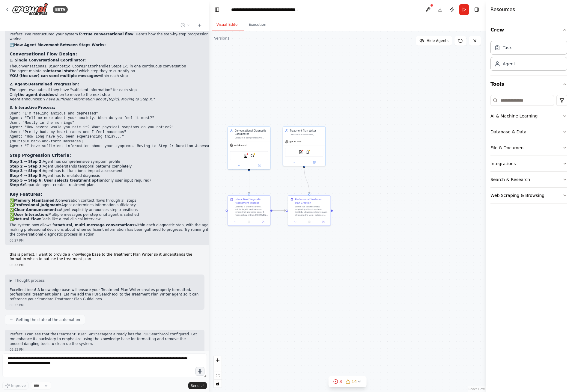 The height and width of the screenshot is (392, 572). What do you see at coordinates (529, 179) in the screenshot?
I see `button: Search & Research` at bounding box center [529, 179].